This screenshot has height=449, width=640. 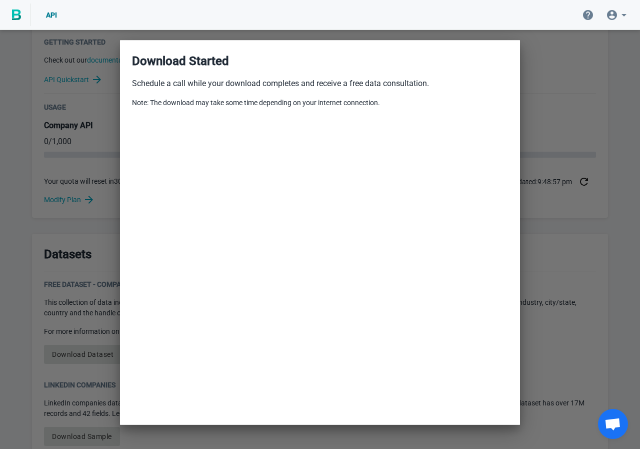 What do you see at coordinates (320, 61) in the screenshot?
I see `h3: Download Started` at bounding box center [320, 61].